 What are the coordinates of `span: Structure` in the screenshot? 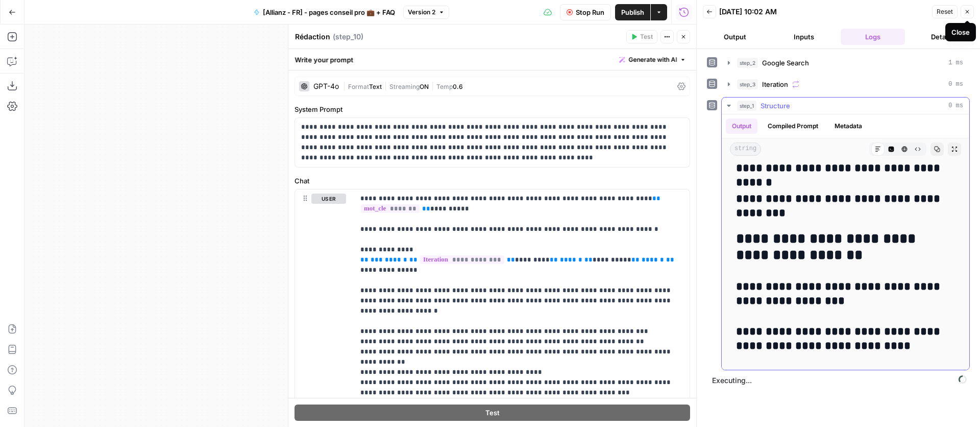 It's located at (775, 105).